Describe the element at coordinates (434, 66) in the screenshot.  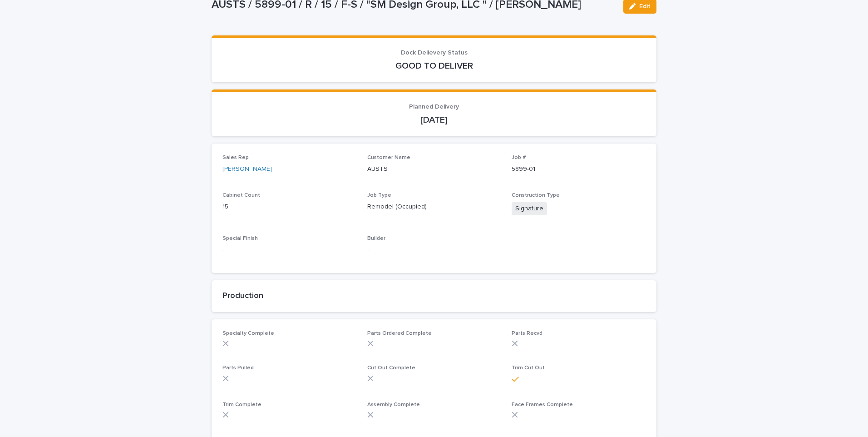
I see `p: GOOD TO DELIVER` at that location.